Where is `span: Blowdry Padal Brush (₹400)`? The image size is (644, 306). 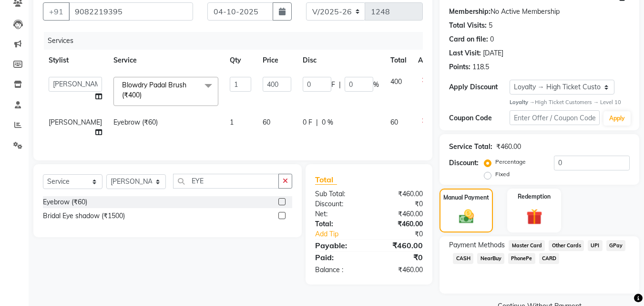
span: Blowdry Padal Brush (₹400) is located at coordinates (154, 90).